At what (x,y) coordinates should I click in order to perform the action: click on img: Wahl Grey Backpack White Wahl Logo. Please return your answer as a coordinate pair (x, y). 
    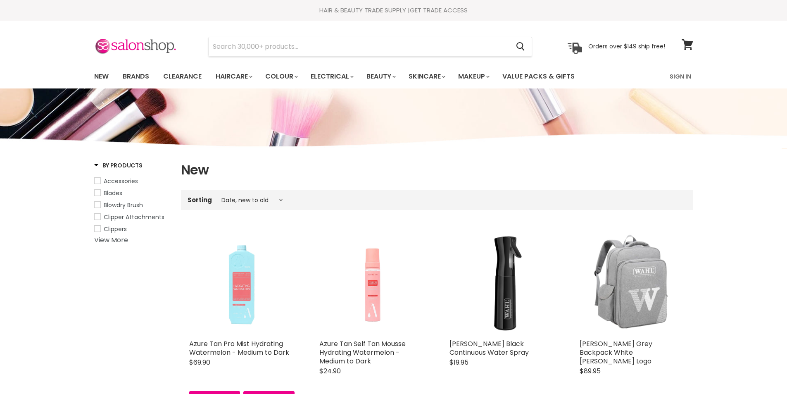
    Looking at the image, I should click on (632, 282).